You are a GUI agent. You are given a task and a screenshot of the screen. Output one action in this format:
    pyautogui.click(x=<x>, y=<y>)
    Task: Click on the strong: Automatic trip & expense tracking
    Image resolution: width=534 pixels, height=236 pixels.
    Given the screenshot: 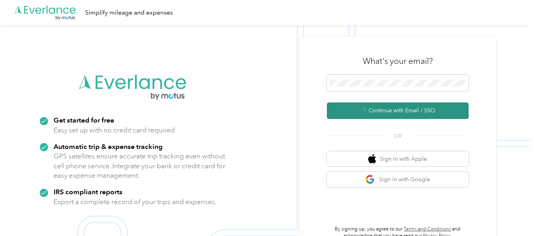 What is the action you would take?
    pyautogui.click(x=108, y=146)
    